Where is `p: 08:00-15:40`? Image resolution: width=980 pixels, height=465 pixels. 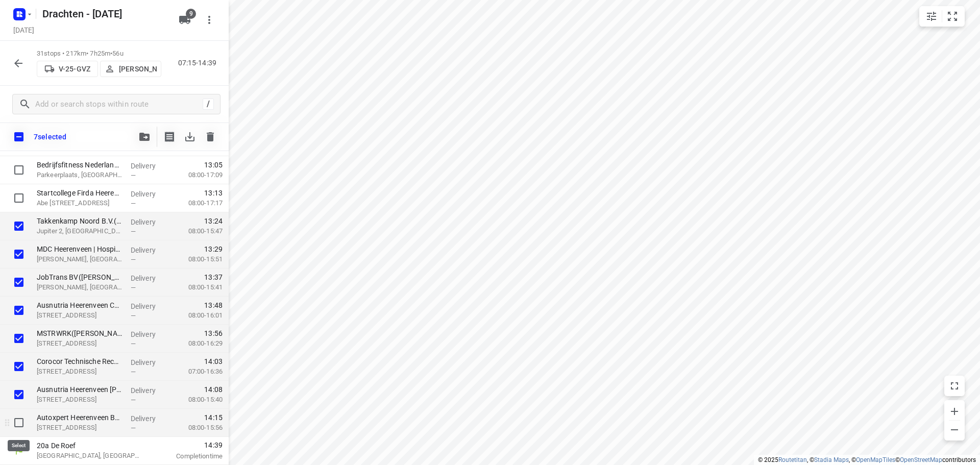
p: 08:00-15:40 is located at coordinates (197, 399).